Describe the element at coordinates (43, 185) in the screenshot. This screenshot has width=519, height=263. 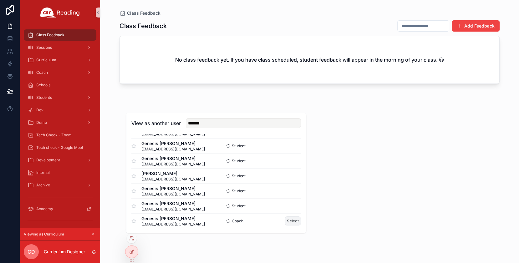
I see `span: Archive` at that location.